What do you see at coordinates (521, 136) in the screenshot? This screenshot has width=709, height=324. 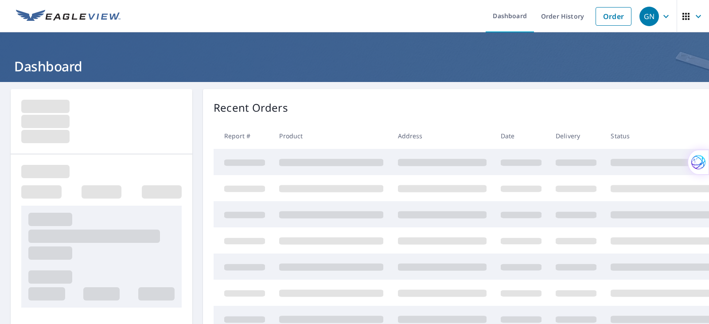 I see `th: Date` at bounding box center [521, 136].